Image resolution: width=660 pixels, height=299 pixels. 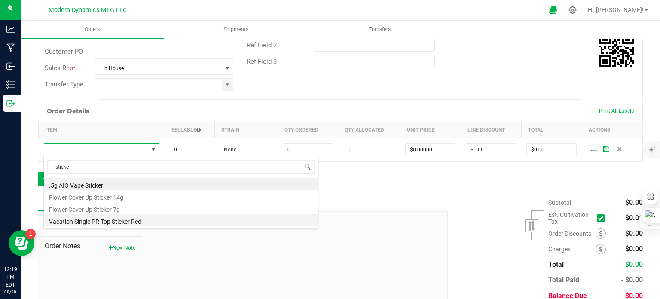 What do you see at coordinates (380, 30) in the screenshot?
I see `a: Transfers` at bounding box center [380, 30].